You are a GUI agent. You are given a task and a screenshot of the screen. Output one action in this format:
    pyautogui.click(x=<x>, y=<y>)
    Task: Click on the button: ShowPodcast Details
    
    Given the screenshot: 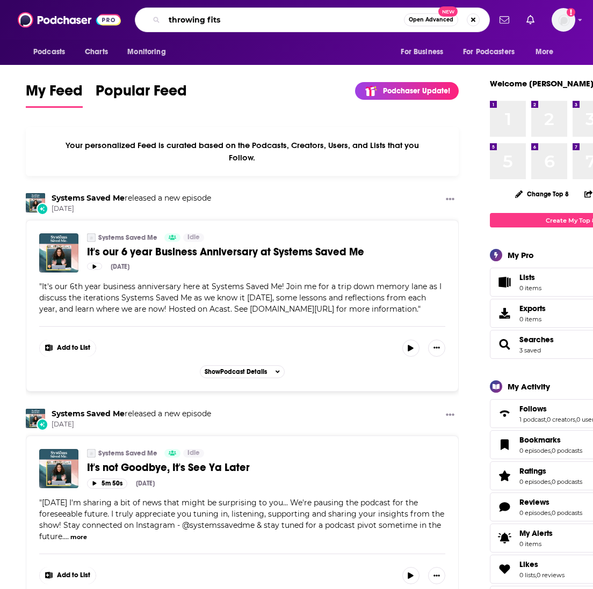 What is the action you would take?
    pyautogui.click(x=242, y=372)
    